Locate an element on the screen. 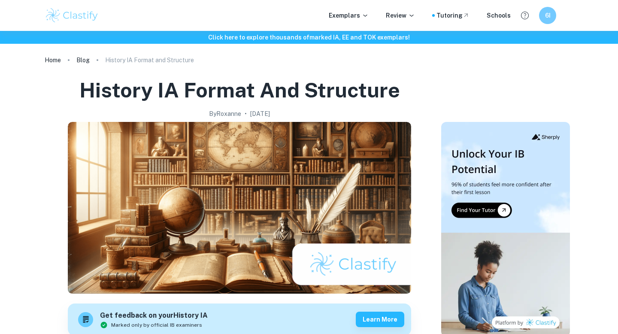 The height and width of the screenshot is (334, 618). h6: Click here to explore thousands of marked IA, EE and TOK exemplars ! is located at coordinates (309, 37).